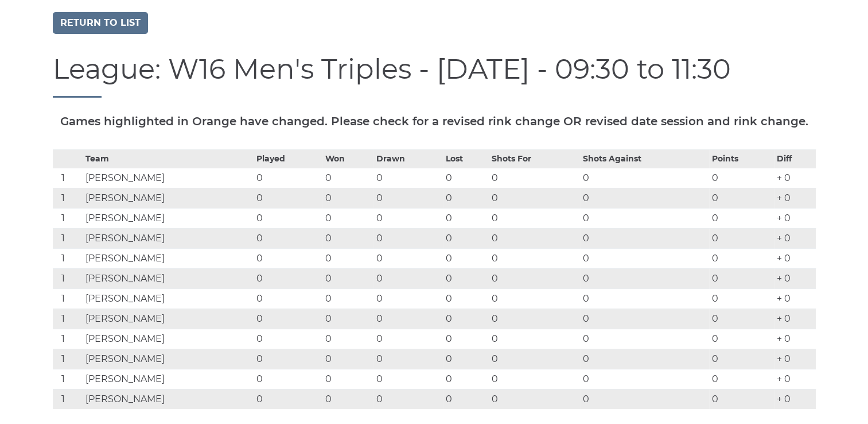  Describe the element at coordinates (465, 158) in the screenshot. I see `th: Lost` at that location.